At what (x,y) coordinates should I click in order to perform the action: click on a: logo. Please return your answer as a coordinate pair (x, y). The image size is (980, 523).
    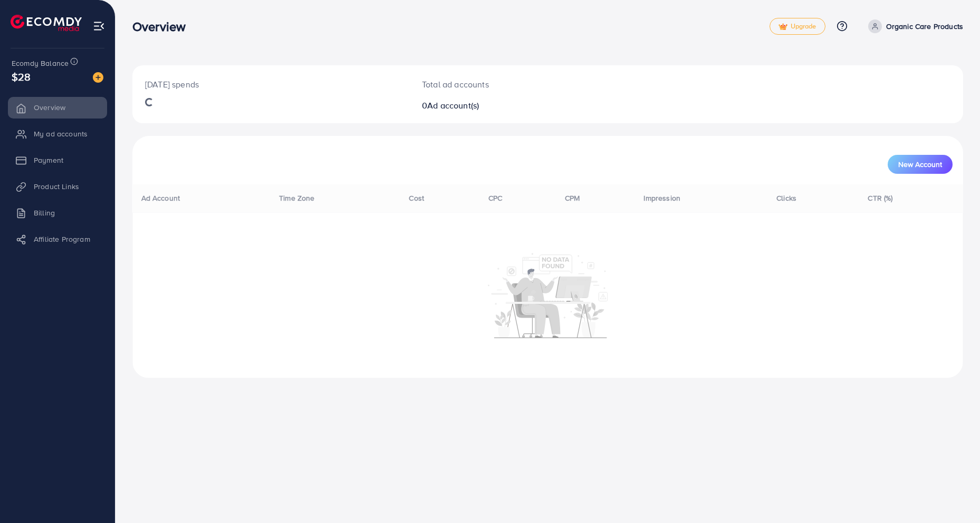
    Looking at the image, I should click on (46, 23).